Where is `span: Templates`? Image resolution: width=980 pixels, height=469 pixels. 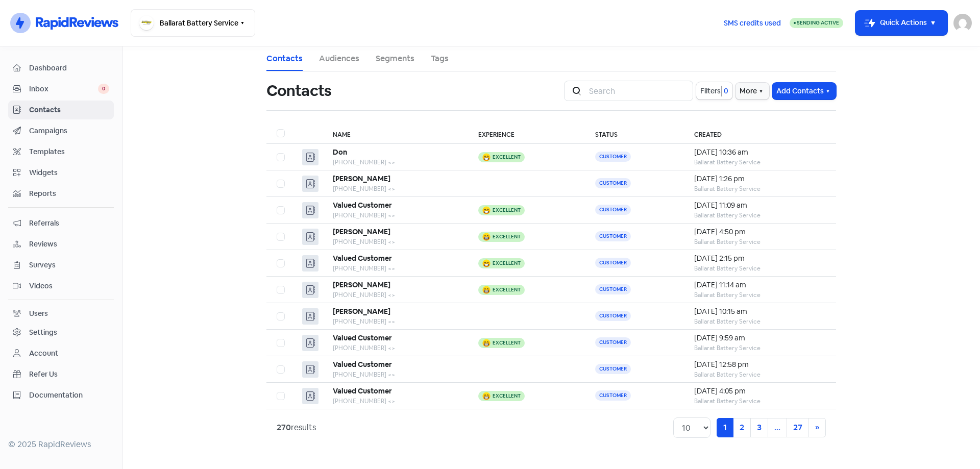 span: Templates is located at coordinates (69, 151).